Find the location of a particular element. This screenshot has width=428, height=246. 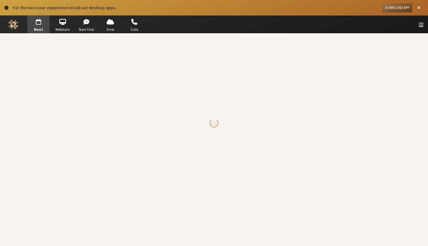

span: Drive is located at coordinates (110, 29).